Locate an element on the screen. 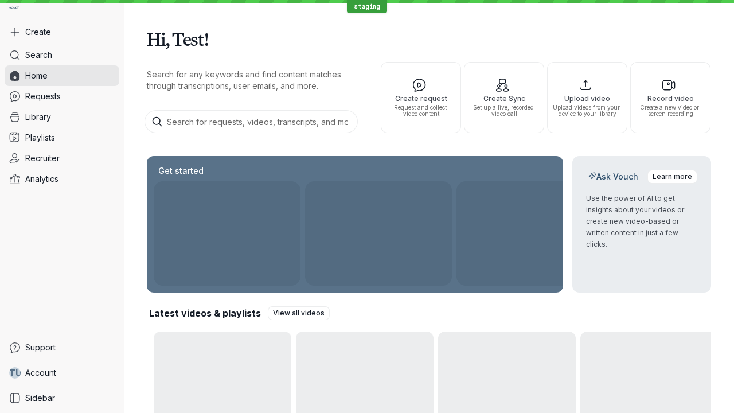  span: Create request is located at coordinates (421, 98).